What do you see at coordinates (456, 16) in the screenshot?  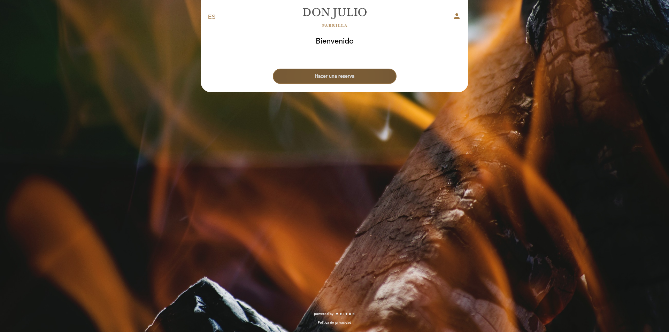 I see `i: person` at bounding box center [456, 16].